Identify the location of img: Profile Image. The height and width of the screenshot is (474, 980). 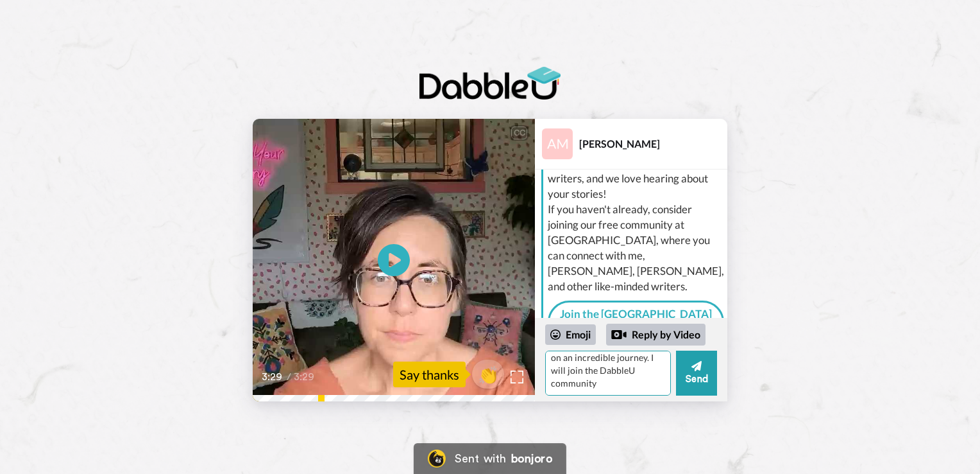
(557, 144).